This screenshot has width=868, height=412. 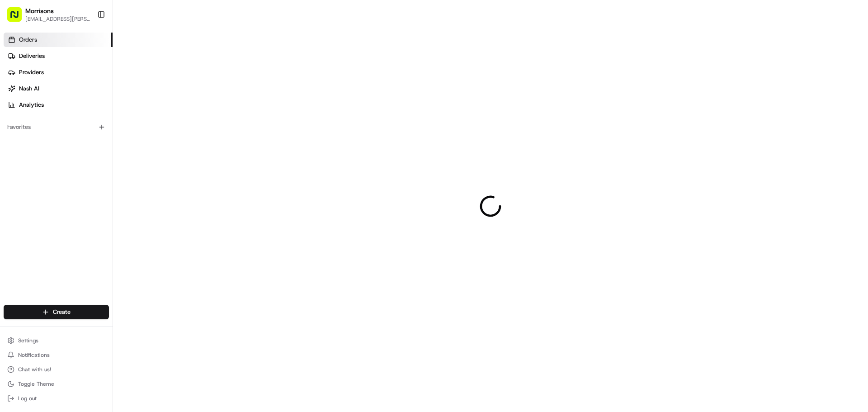 What do you see at coordinates (58, 89) in the screenshot?
I see `a: Nash AI` at bounding box center [58, 89].